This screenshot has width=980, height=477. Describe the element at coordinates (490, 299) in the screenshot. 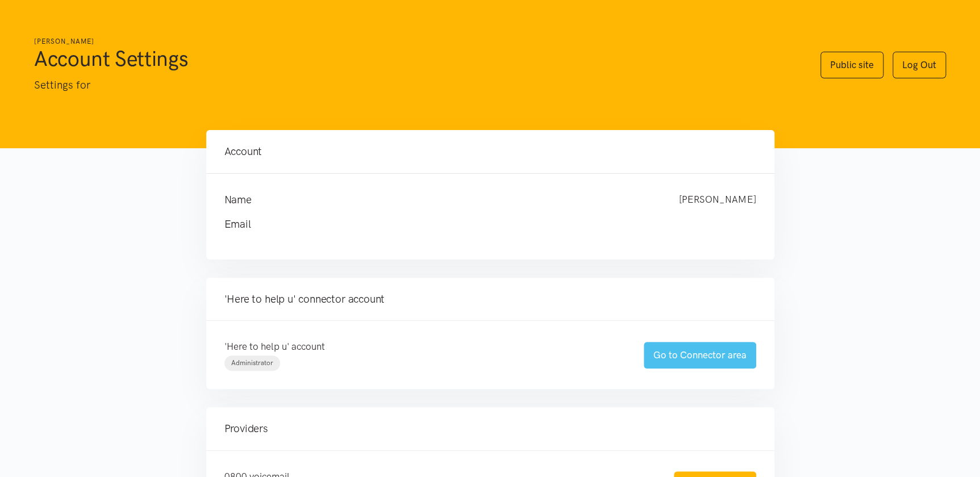

I see `h4: 'Here to help u' connector account` at that location.